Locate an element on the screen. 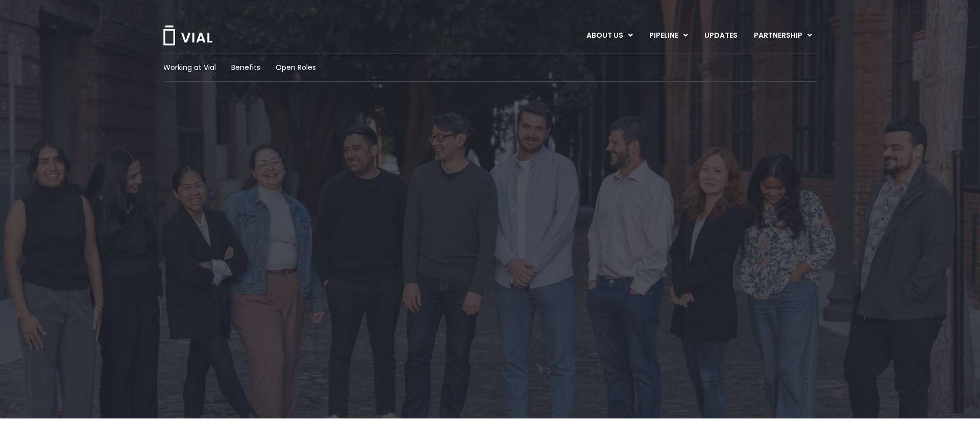 The height and width of the screenshot is (421, 980). a: Working at Vial is located at coordinates (189, 67).